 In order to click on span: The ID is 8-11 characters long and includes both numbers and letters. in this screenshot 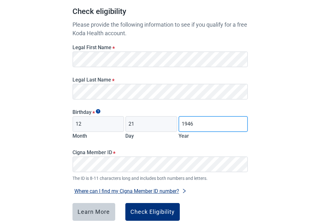, I will do `click(160, 178)`.